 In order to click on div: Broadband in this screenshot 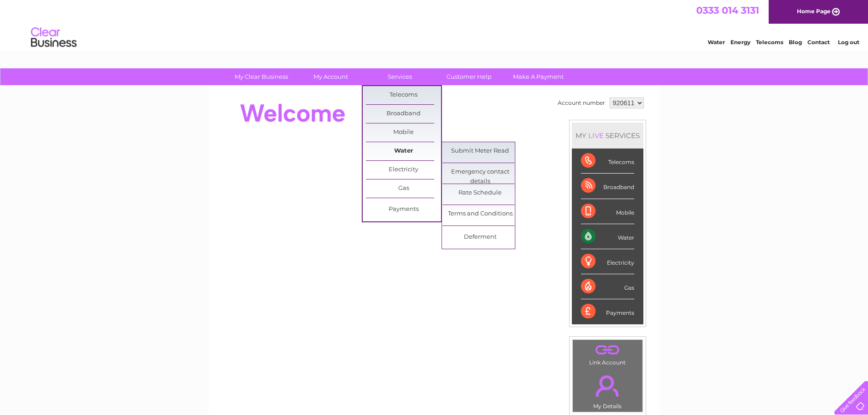, I will do `click(607, 186)`.